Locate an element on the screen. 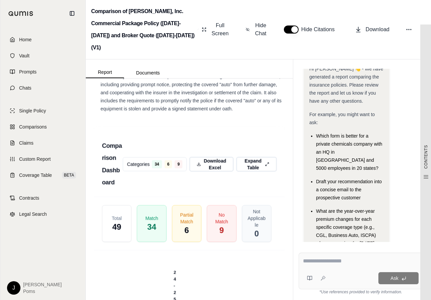 The width and height of the screenshot is (431, 300). span: Poms is located at coordinates (42, 291).